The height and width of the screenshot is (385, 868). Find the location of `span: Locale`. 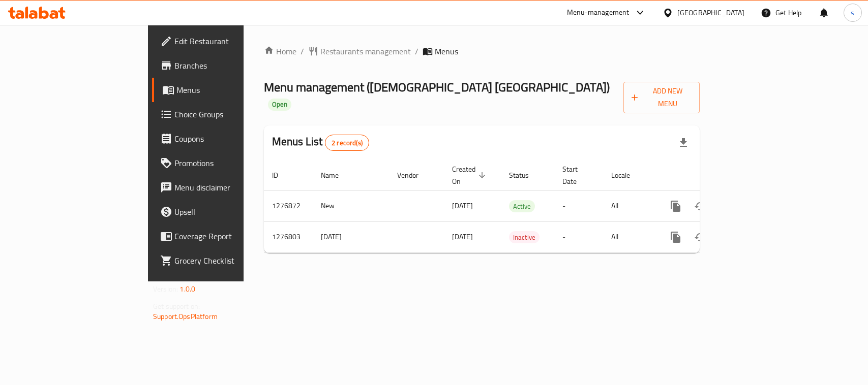

span: Locale is located at coordinates (627, 176).